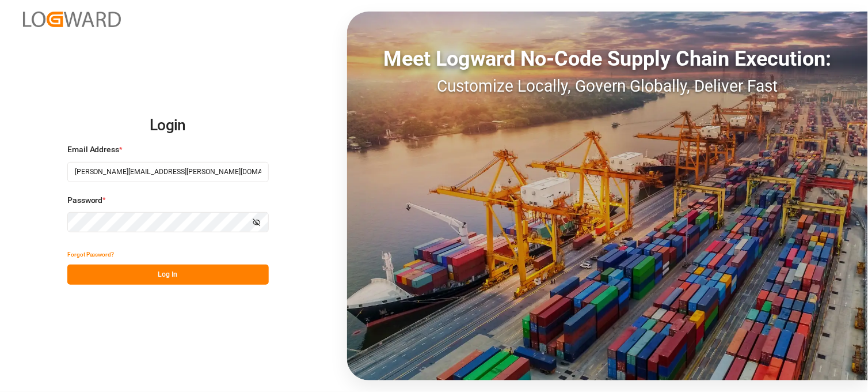 The width and height of the screenshot is (868, 392). Describe the element at coordinates (168, 126) in the screenshot. I see `h2: Login` at that location.